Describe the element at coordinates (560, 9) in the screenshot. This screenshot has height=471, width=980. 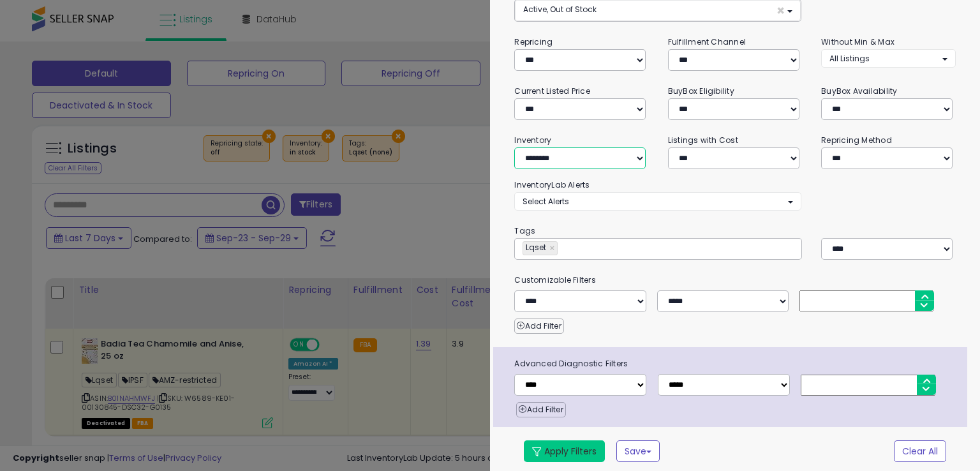
I see `span: Active, Out of Stock` at that location.